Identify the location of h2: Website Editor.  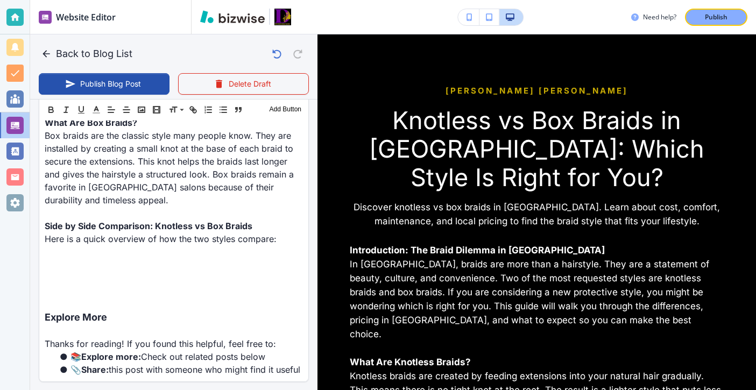
(86, 17).